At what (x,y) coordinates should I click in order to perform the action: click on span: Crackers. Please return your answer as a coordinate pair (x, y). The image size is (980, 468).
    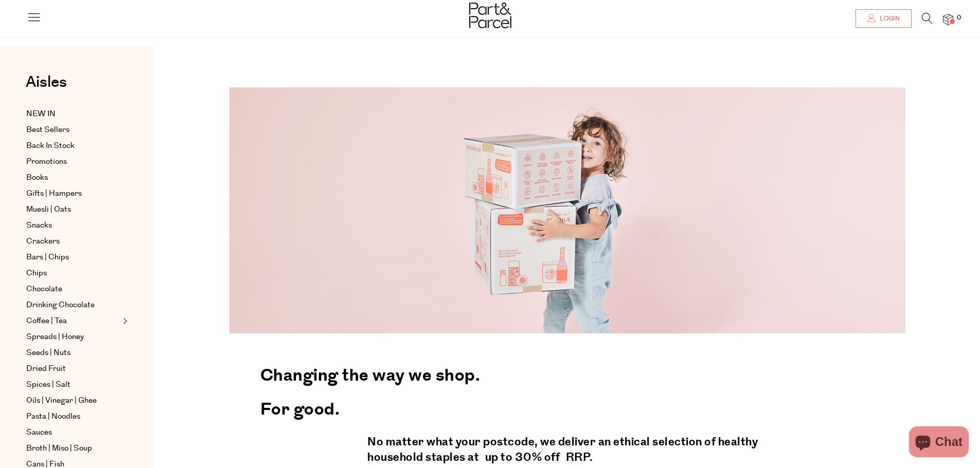
    Looking at the image, I should click on (43, 242).